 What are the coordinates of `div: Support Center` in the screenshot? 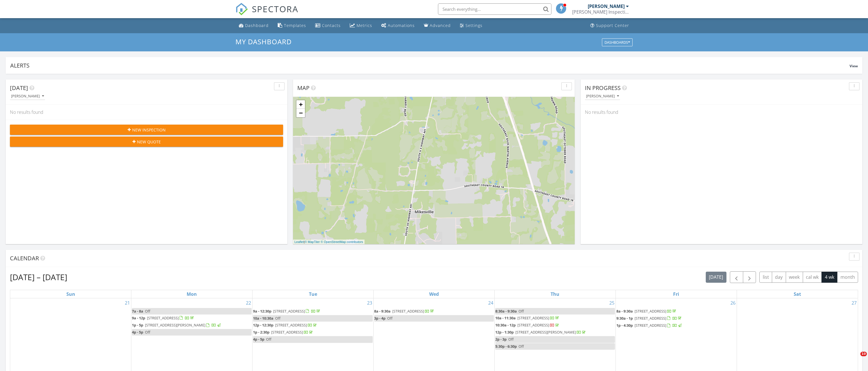 It's located at (613, 25).